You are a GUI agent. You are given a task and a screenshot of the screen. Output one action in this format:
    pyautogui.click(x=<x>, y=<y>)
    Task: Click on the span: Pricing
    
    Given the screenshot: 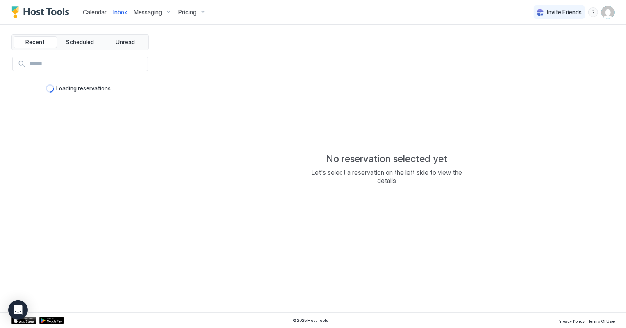 What is the action you would take?
    pyautogui.click(x=187, y=12)
    